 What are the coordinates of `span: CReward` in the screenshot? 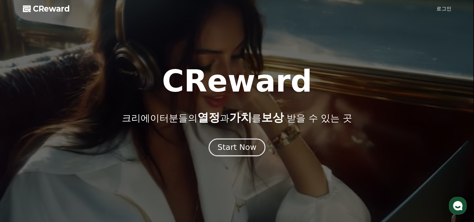 It's located at (51, 9).